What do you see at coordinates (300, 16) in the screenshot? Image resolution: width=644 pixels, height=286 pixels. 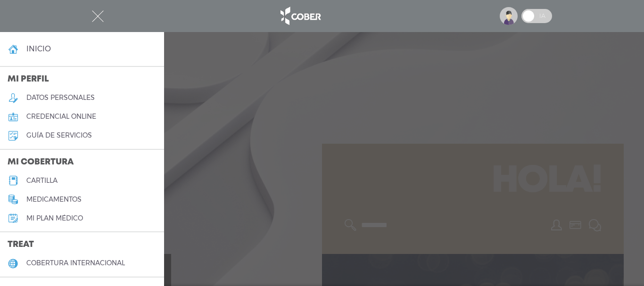 I see `img: logo_cober_home-white.png` at bounding box center [300, 16].